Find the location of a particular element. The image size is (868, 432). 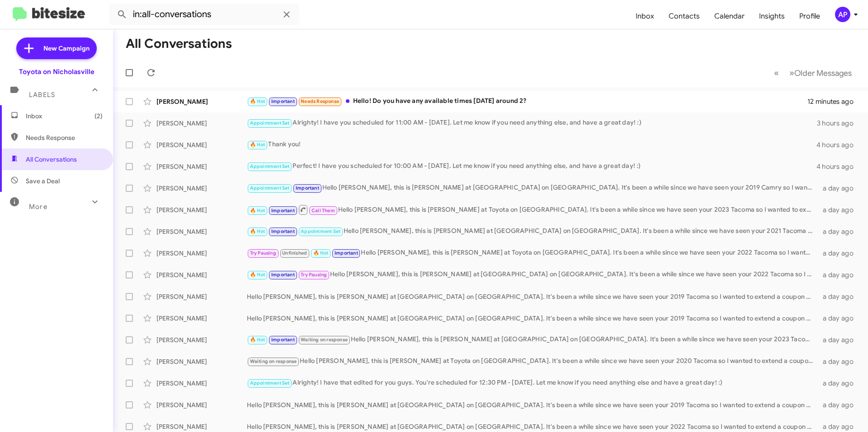

a: Profile is located at coordinates (810, 16).